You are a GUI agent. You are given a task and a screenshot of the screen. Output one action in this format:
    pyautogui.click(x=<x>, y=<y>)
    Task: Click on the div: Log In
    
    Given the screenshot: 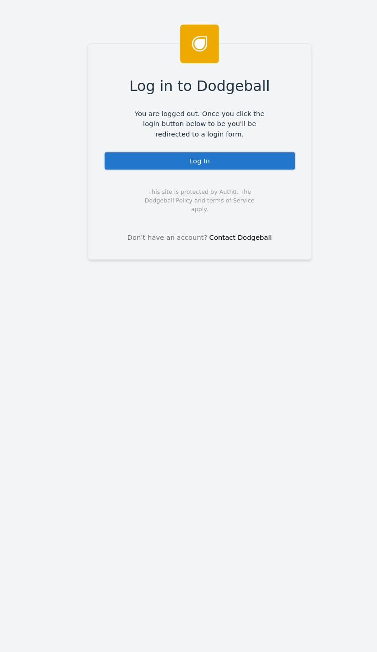 What is the action you would take?
    pyautogui.click(x=188, y=152)
    